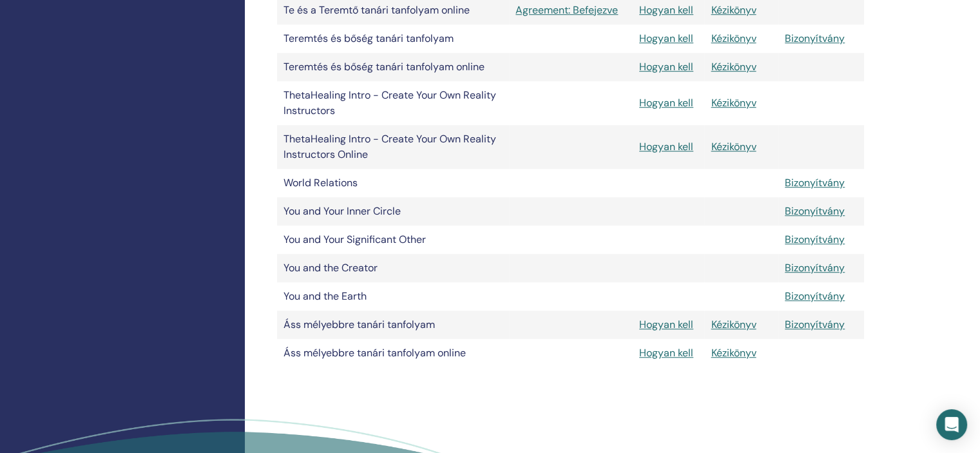 The image size is (980, 453). Describe the element at coordinates (393, 353) in the screenshot. I see `td: Áss mélyebbre tanári tanfolyam online` at that location.